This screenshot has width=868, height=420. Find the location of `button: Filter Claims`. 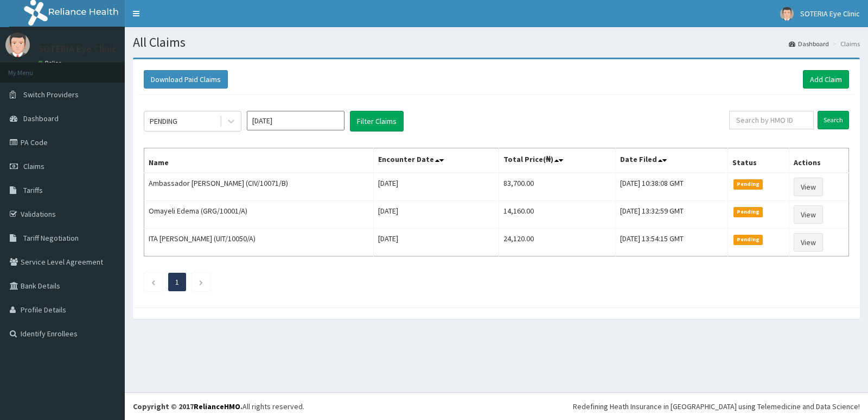

button: Filter Claims is located at coordinates (377, 121).